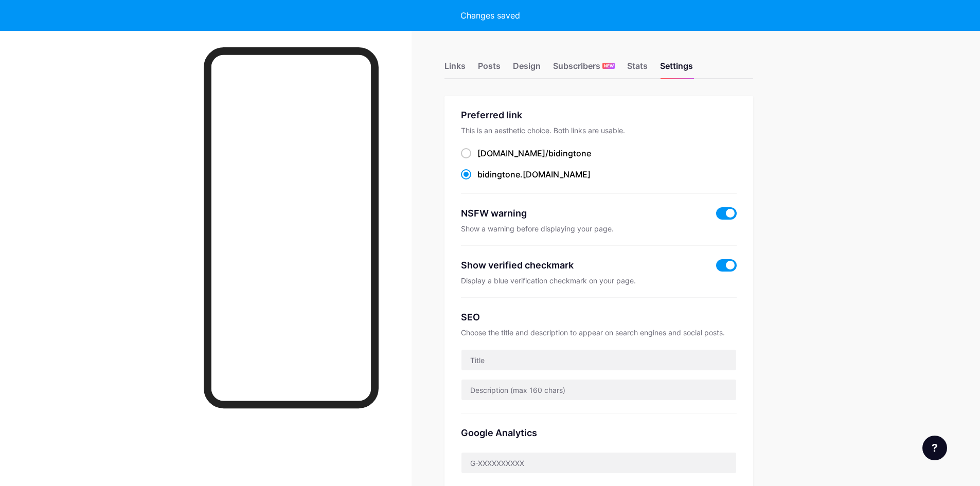  I want to click on div: Show a warning before displaying your page., so click(599, 228).